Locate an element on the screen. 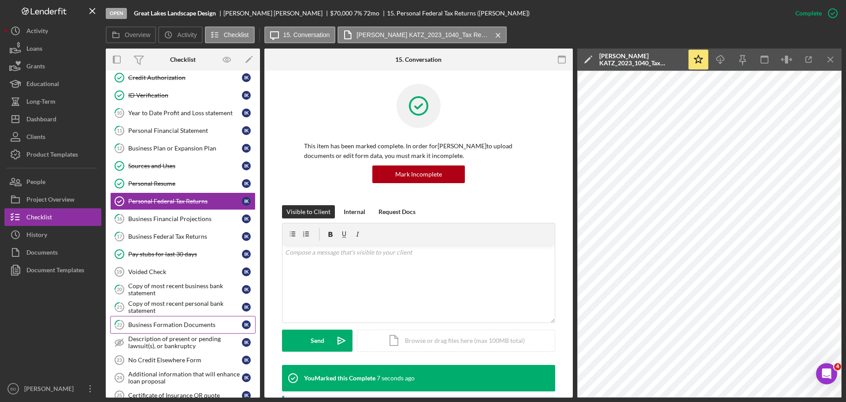 The height and width of the screenshot is (402, 846). img: Profile image for Allison is located at coordinates (112, 23).